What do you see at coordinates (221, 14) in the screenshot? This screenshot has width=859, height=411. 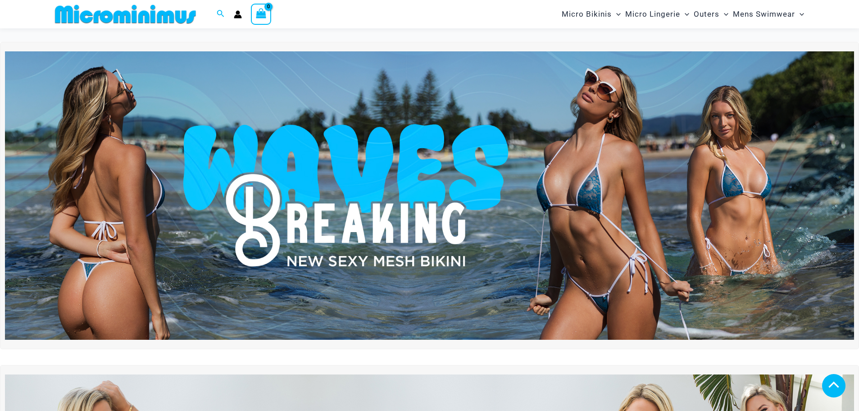 I see `a: Search icon link` at bounding box center [221, 14].